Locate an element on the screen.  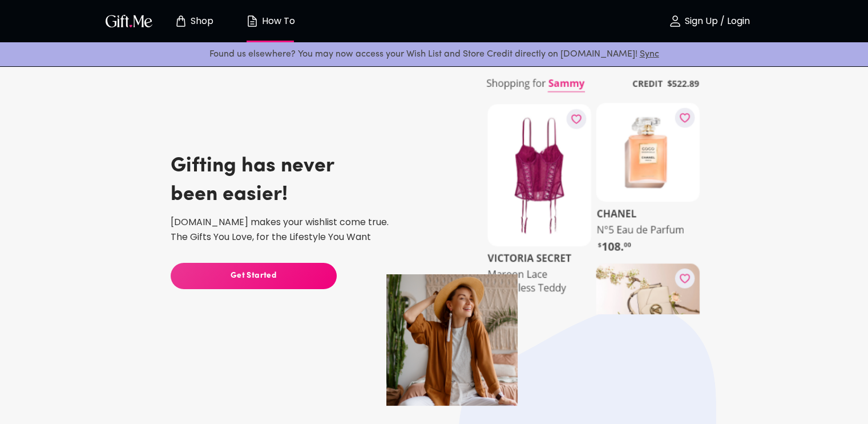
button: Sign Up / Login is located at coordinates (710, 21).